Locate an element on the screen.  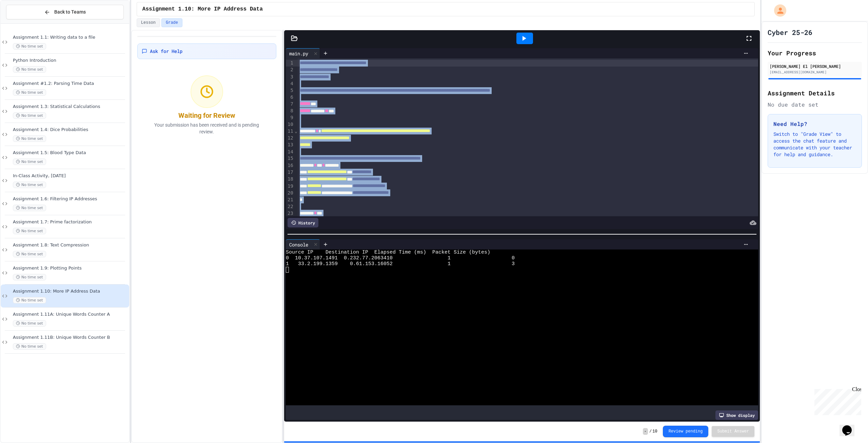
div: 2 is located at coordinates (290, 70).